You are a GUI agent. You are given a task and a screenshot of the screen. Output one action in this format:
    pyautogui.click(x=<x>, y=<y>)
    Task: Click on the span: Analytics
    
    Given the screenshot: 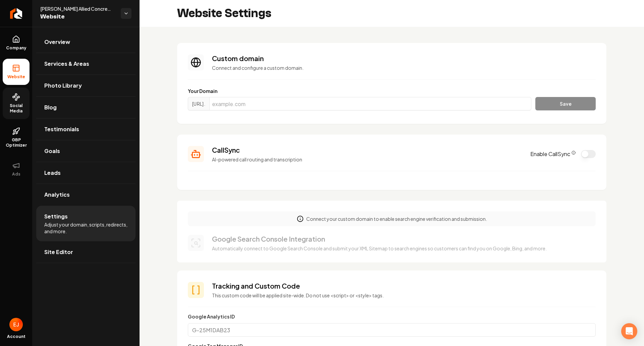 What is the action you would take?
    pyautogui.click(x=57, y=195)
    